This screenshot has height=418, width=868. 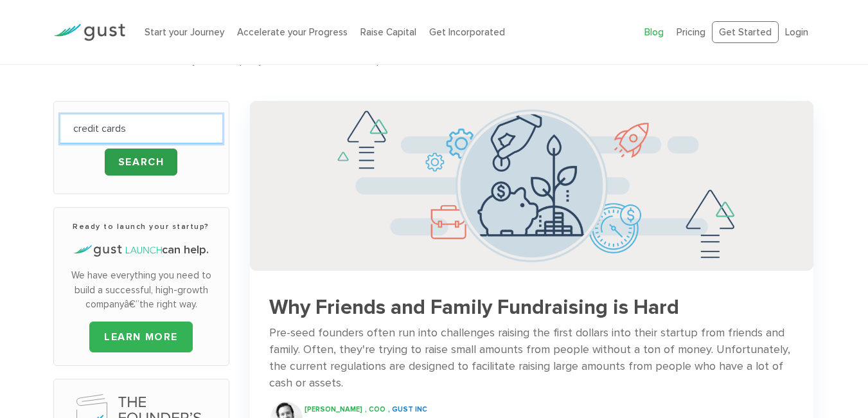 I want to click on img: Gust Logo, so click(x=89, y=32).